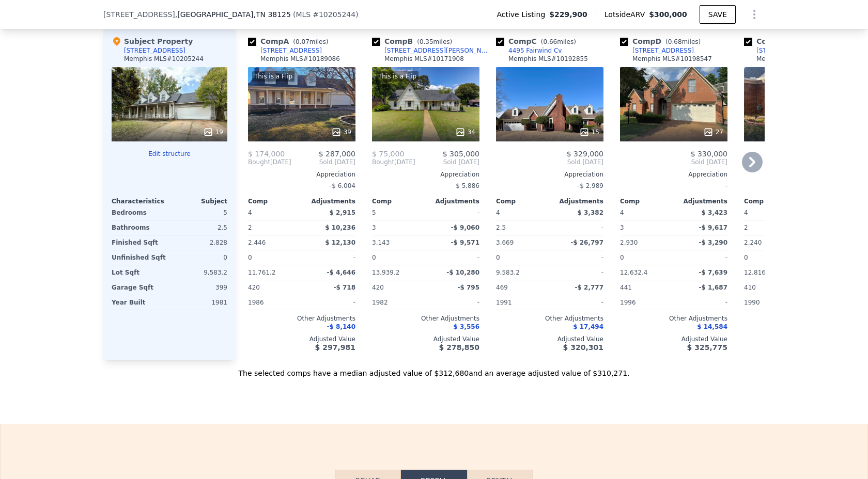 Image resolution: width=868 pixels, height=479 pixels. What do you see at coordinates (213, 132) in the screenshot?
I see `div: 19` at bounding box center [213, 132].